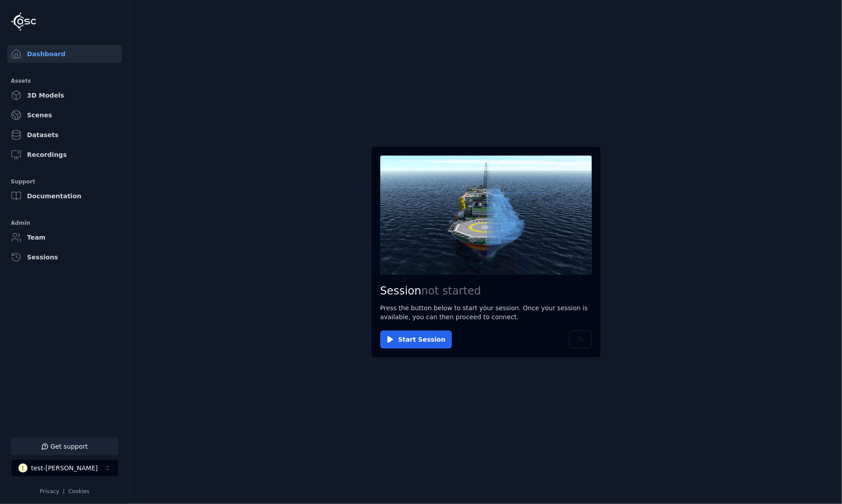 The width and height of the screenshot is (842, 504). What do you see at coordinates (49, 491) in the screenshot?
I see `a: Privacy` at bounding box center [49, 491].